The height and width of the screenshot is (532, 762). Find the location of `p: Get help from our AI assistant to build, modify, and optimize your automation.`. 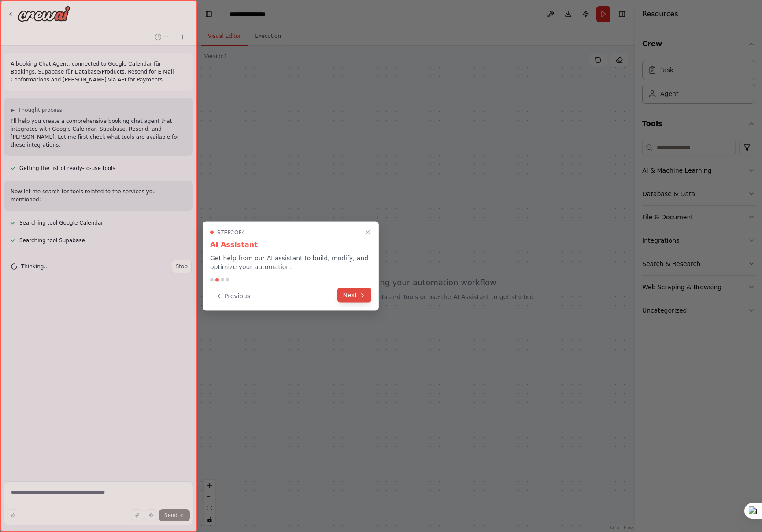

p: Get help from our AI assistant to build, modify, and optimize your automation. is located at coordinates (291, 262).